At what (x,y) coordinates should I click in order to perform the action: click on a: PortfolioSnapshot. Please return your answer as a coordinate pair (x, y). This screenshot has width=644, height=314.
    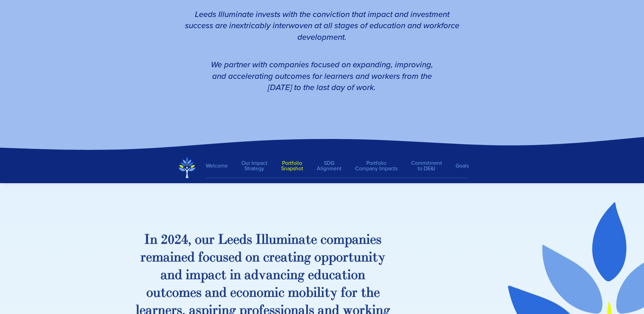
    Looking at the image, I should click on (292, 166).